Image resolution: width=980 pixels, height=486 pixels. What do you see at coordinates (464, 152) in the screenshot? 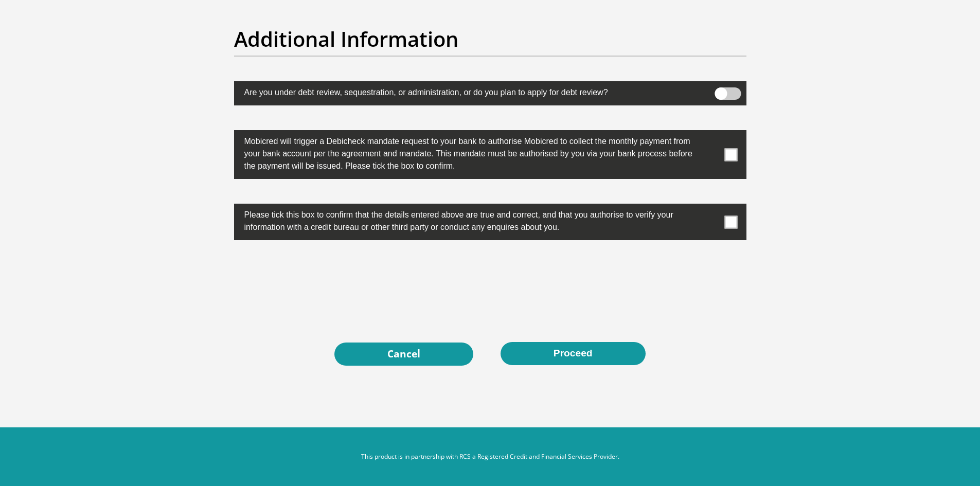
I see `label: Mobicred will trigger a Debicheck mandate request to your bank to authorise Mobicred to collect t...` at bounding box center [464, 152].